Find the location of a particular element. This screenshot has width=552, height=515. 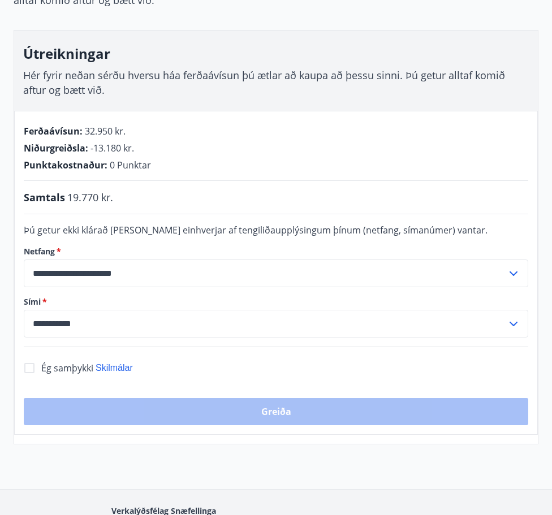

span: Ferðaávísun : is located at coordinates (53, 131).